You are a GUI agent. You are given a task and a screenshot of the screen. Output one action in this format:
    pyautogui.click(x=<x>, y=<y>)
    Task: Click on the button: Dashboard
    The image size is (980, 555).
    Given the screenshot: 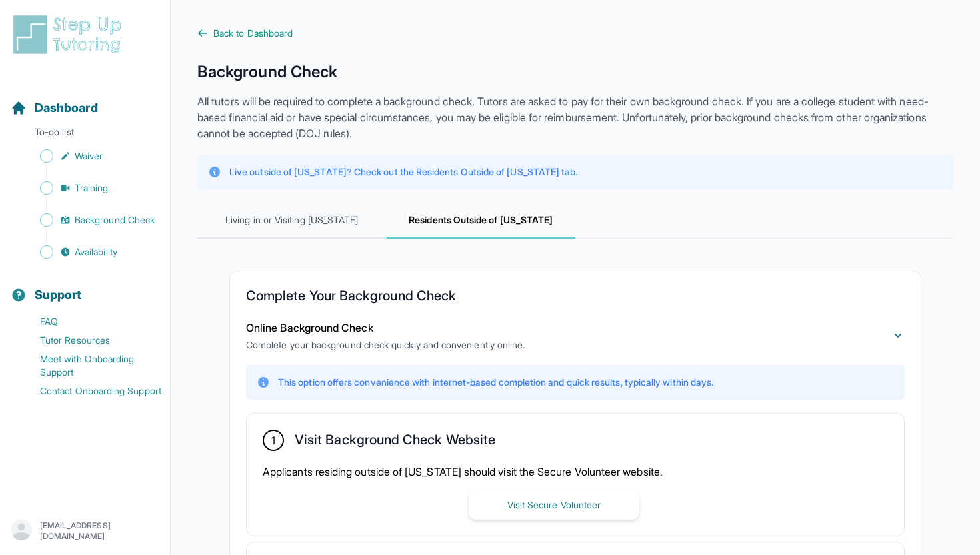 What is the action you would take?
    pyautogui.click(x=84, y=100)
    